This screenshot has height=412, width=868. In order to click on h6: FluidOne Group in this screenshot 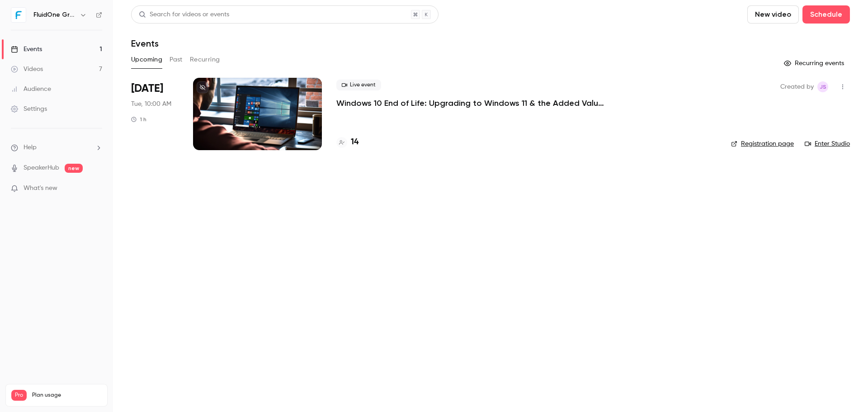, I will do `click(54, 15)`.